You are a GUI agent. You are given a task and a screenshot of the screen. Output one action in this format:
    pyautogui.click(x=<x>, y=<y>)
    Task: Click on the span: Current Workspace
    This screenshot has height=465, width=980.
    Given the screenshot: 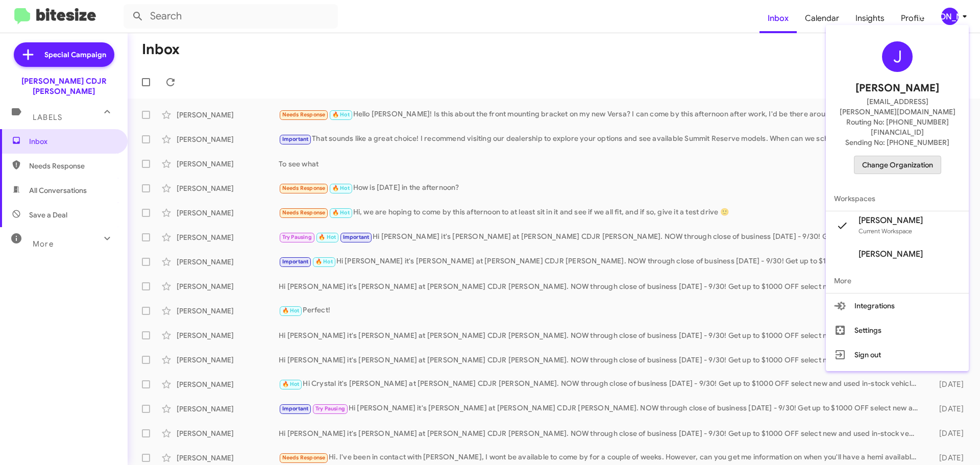 What is the action you would take?
    pyautogui.click(x=885, y=231)
    